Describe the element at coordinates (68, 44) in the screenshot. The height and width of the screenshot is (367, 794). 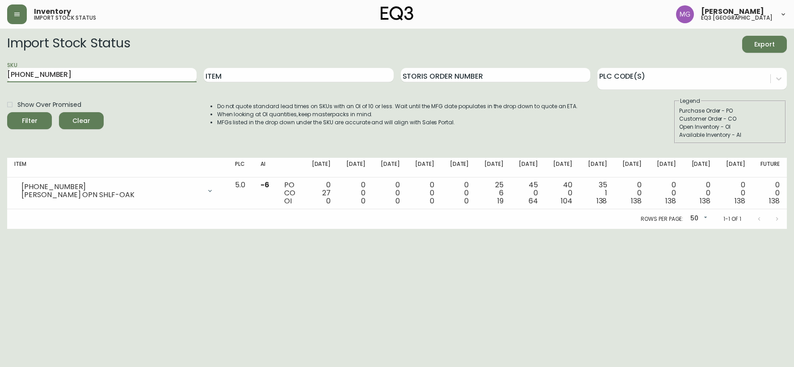
I see `h2: Import Stock Status` at that location.